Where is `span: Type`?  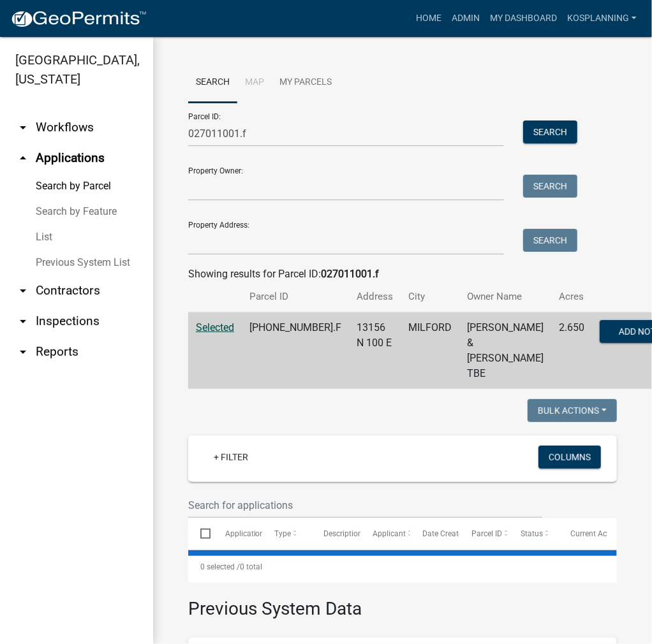
span: Type is located at coordinates (283, 534).